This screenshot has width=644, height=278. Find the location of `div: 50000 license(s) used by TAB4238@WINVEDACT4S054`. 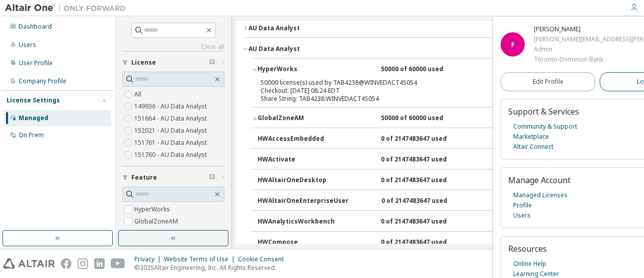

div: 50000 license(s) used by TAB4238@WINVEDACT4S054 is located at coordinates (426, 83).